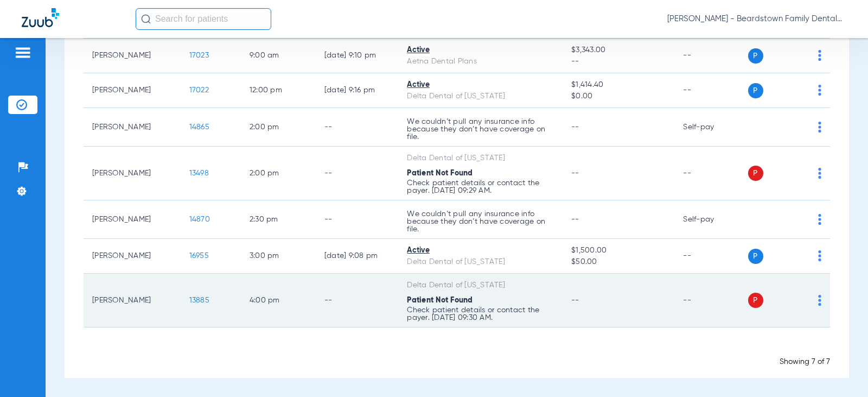 Image resolution: width=868 pixels, height=397 pixels. Describe the element at coordinates (618, 50) in the screenshot. I see `span: $3,343.00` at that location.